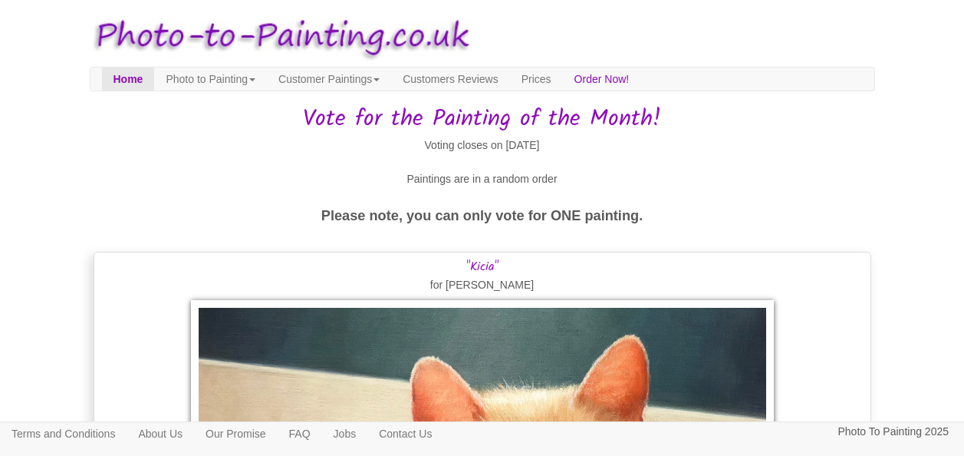 Image resolution: width=964 pixels, height=456 pixels. What do you see at coordinates (602, 79) in the screenshot?
I see `a: Order Now!` at bounding box center [602, 79].